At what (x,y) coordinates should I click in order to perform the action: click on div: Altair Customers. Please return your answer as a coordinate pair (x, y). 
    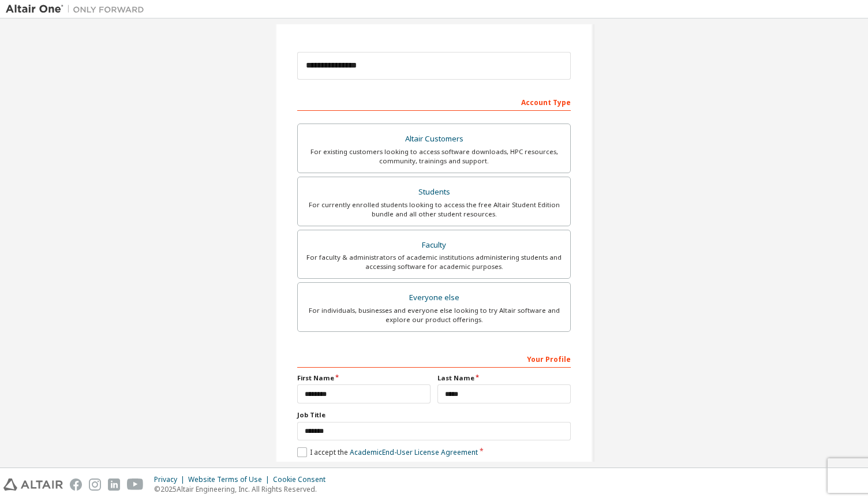
    Looking at the image, I should click on (434, 139).